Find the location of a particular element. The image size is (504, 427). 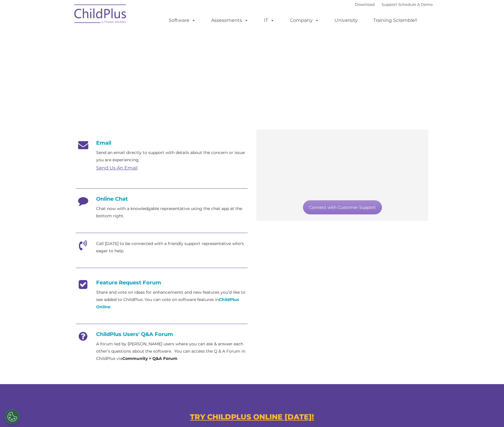

a: Connect with Customer Support is located at coordinates (342, 208).